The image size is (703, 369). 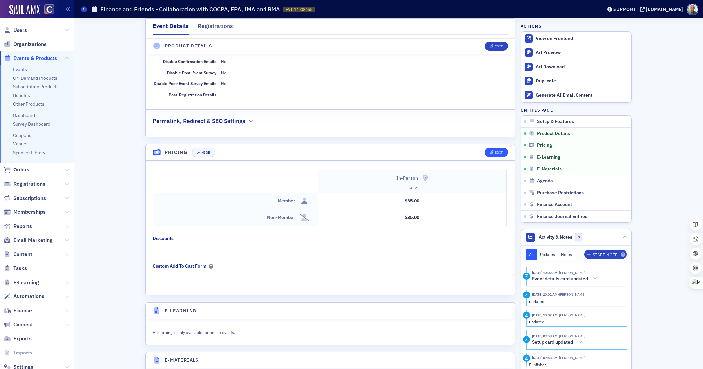 What do you see at coordinates (558, 342) in the screenshot?
I see `button: Setup card updated` at bounding box center [558, 342].